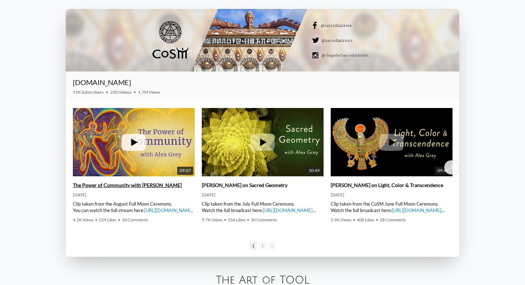 This screenshot has height=285, width=525. What do you see at coordinates (365, 219) in the screenshot?
I see `span: 408 Likes` at bounding box center [365, 219].